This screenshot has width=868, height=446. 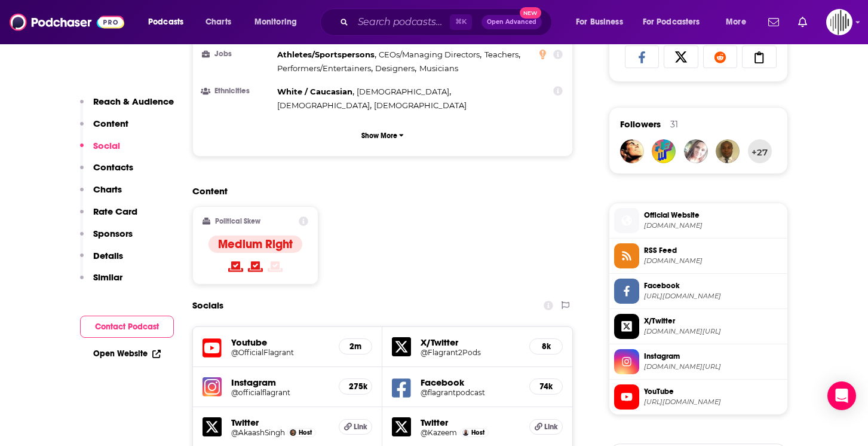 What do you see at coordinates (512, 22) in the screenshot?
I see `button: Open AdvancedNew` at bounding box center [512, 22].